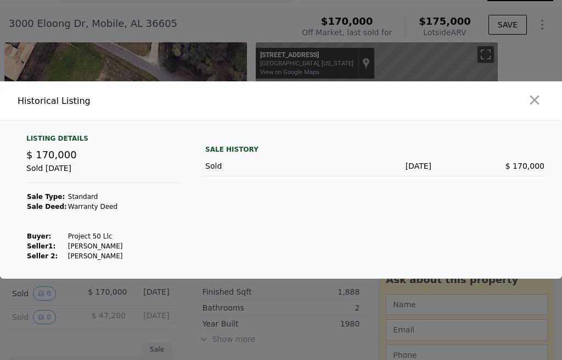 The height and width of the screenshot is (360, 562). Describe the element at coordinates (96, 236) in the screenshot. I see `td: Project 50 Llc` at that location.